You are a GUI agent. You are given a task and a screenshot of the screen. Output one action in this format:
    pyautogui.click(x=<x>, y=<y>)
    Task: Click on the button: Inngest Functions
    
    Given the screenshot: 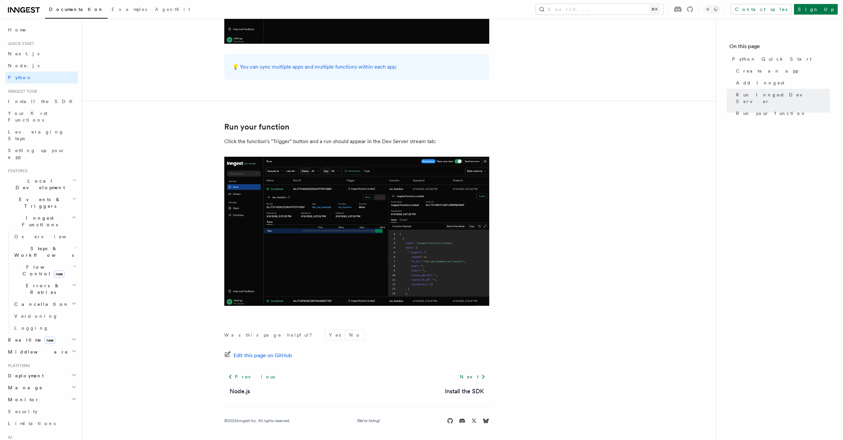 What is the action you would take?
    pyautogui.click(x=41, y=221)
    